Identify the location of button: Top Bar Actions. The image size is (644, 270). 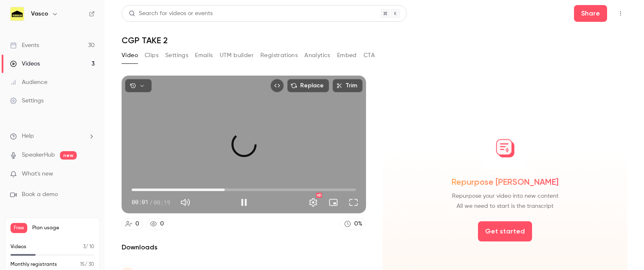
(621, 13).